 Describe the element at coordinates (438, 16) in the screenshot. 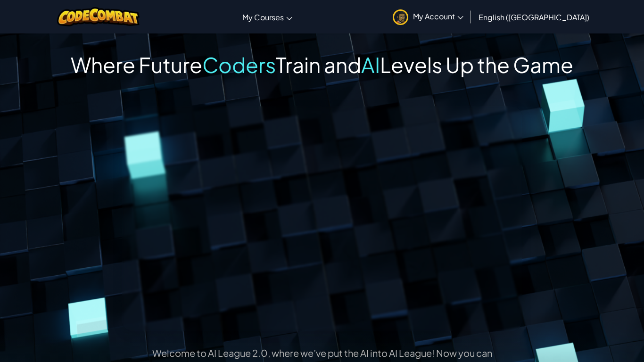

I see `span: My Account` at that location.